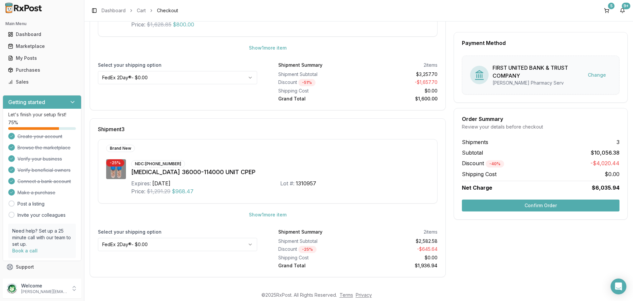  I want to click on button: Feedback, so click(42, 278).